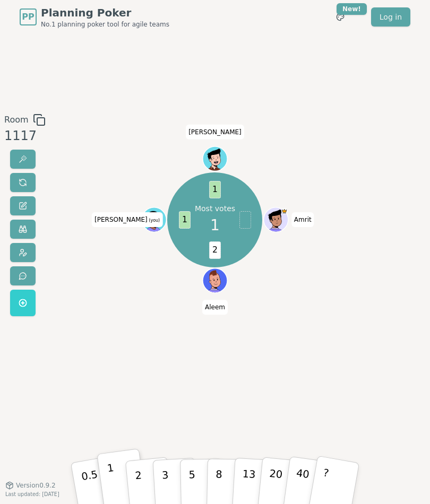  Describe the element at coordinates (23, 229) in the screenshot. I see `button: Watch only` at that location.